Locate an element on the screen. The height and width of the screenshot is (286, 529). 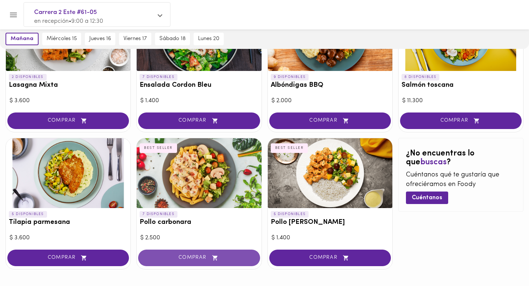
h3: Salmón toscana is located at coordinates (461, 85).